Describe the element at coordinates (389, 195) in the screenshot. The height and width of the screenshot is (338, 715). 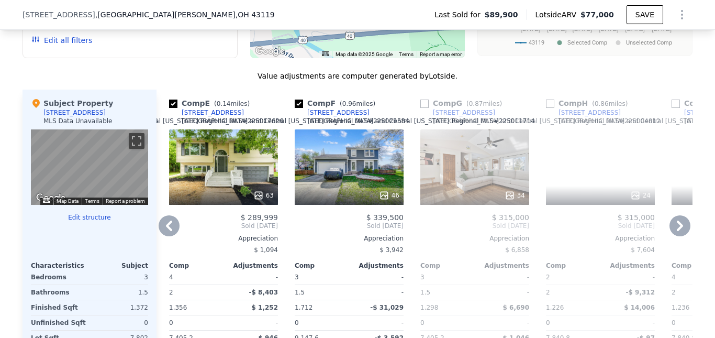
I see `div: 46` at that location.